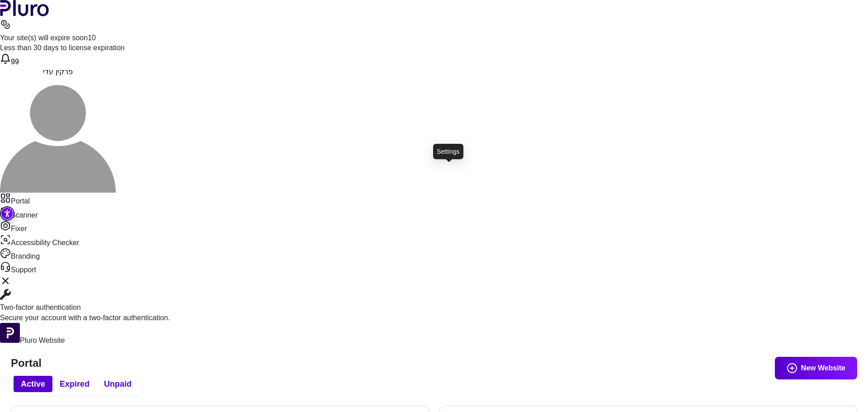  Describe the element at coordinates (448, 152) in the screenshot. I see `div: Settings` at that location.